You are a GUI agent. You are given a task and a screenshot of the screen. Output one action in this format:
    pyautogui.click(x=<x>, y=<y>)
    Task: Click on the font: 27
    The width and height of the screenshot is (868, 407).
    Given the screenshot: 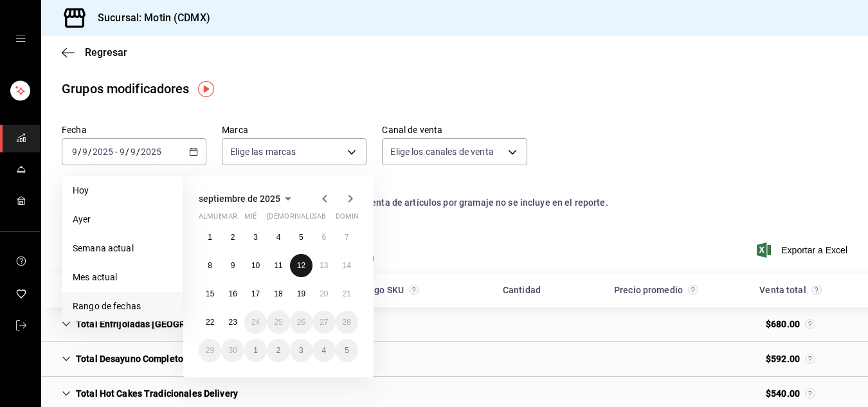 What is the action you would take?
    pyautogui.click(x=323, y=323)
    